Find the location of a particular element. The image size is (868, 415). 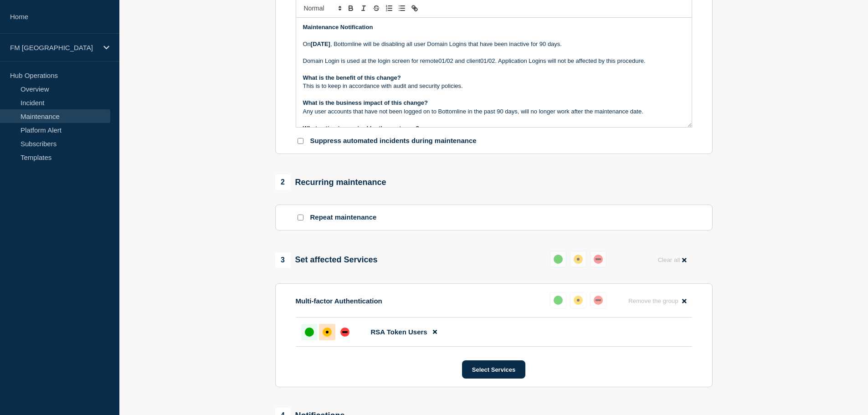

strong: What is the benefit of this change? is located at coordinates (351, 77).